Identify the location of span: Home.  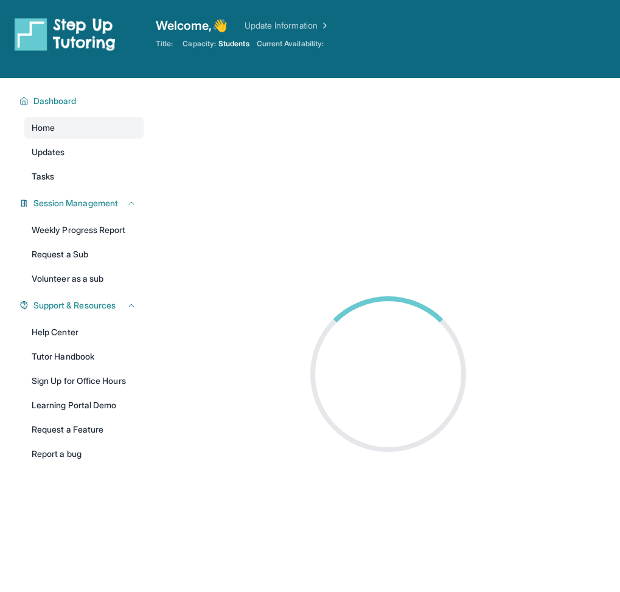
(43, 128).